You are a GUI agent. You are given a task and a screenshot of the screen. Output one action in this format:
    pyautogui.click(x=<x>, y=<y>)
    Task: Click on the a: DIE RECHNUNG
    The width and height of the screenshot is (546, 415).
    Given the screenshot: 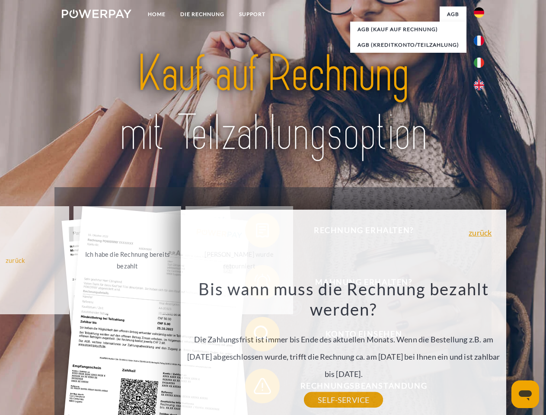 What is the action you would take?
    pyautogui.click(x=202, y=14)
    